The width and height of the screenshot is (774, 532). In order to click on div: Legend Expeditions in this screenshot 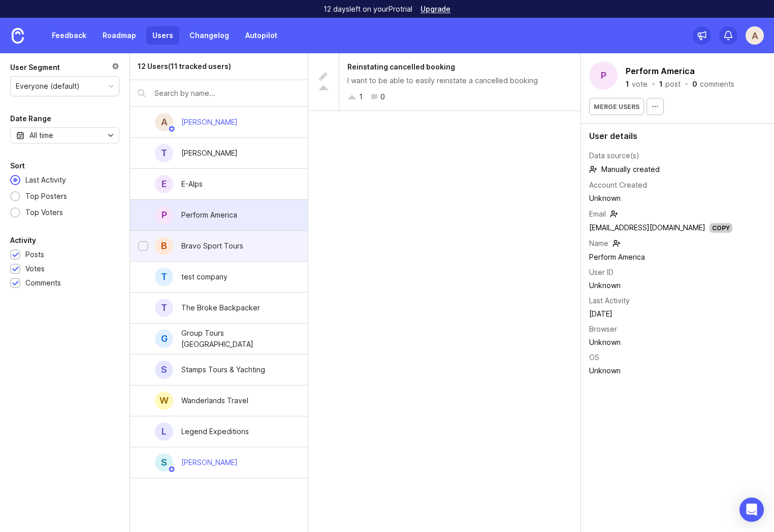, I will do `click(215, 432)`.